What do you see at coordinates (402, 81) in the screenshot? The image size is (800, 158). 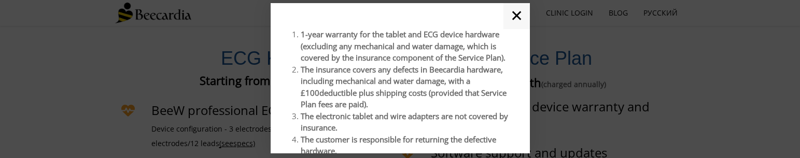 I see `span: The insurance covers any defects in Beecardia hardware, including mechanical and water damage, wi...` at bounding box center [402, 81].